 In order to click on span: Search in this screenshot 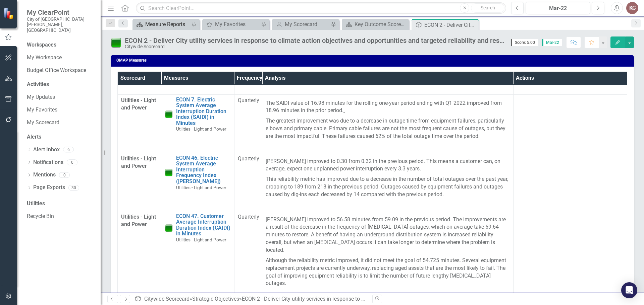, I will do `click(488, 7)`.